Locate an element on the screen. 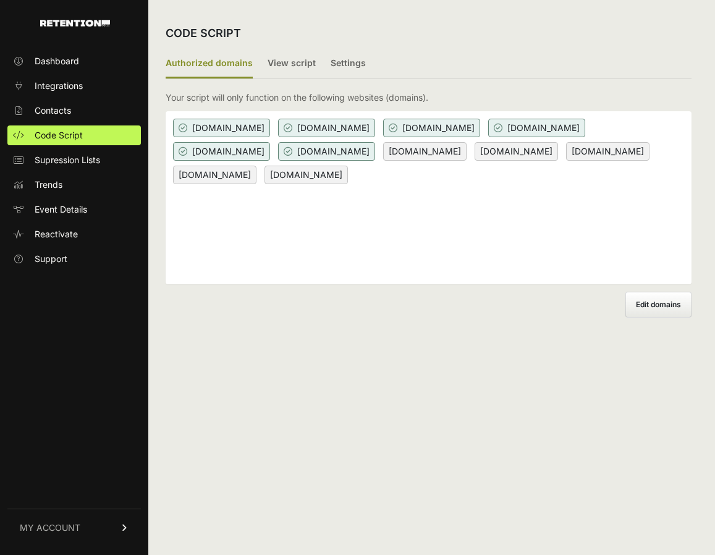 The width and height of the screenshot is (715, 555). label: Settings is located at coordinates (348, 64).